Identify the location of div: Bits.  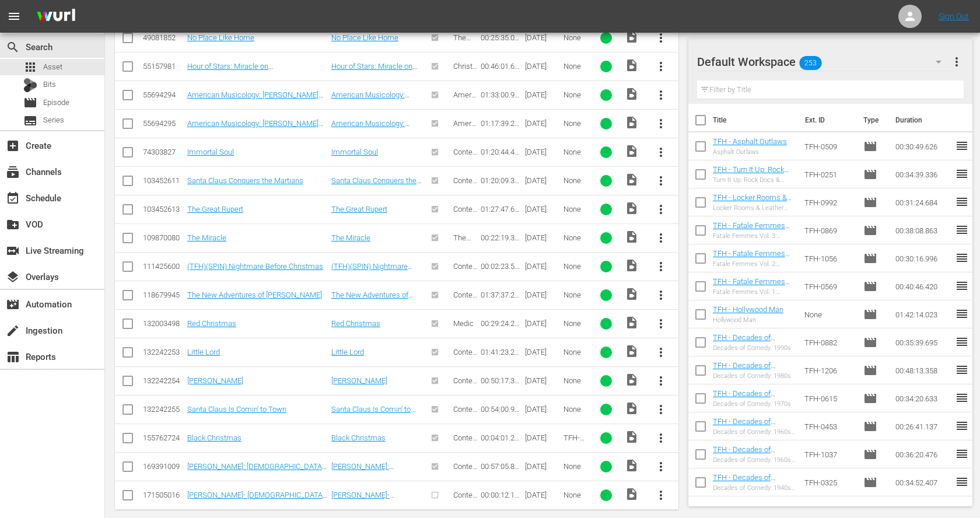
(31, 85).